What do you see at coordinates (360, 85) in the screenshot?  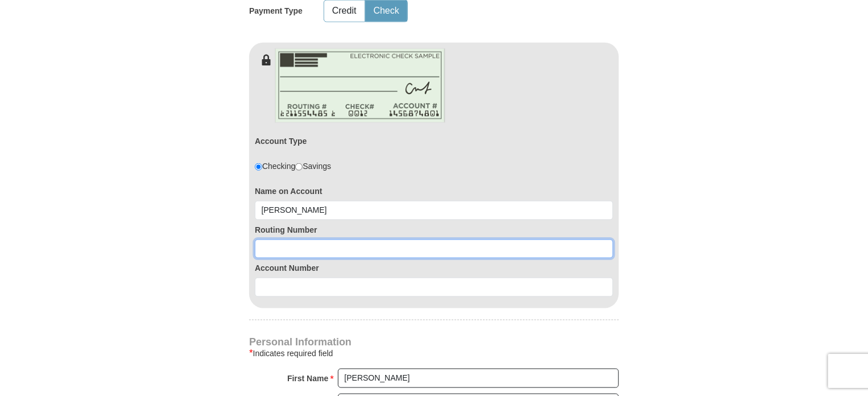 I see `img: check-en.png` at bounding box center [360, 85].